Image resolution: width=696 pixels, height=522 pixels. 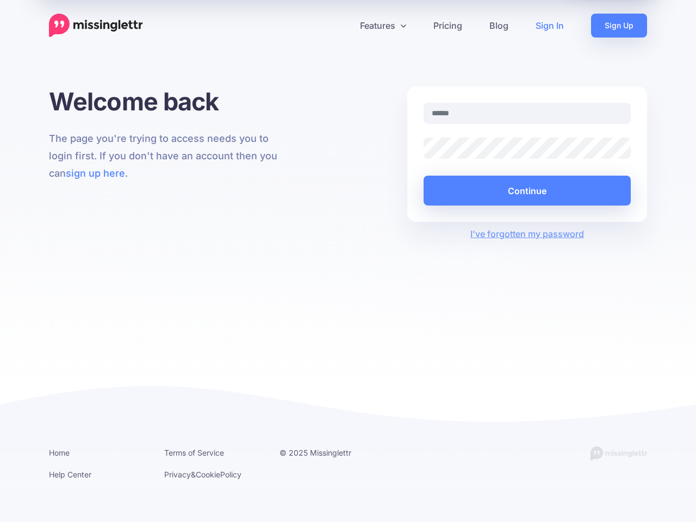 I want to click on p: The page you're trying to access needs you to login first. If you don't have an account then you ..., so click(x=169, y=156).